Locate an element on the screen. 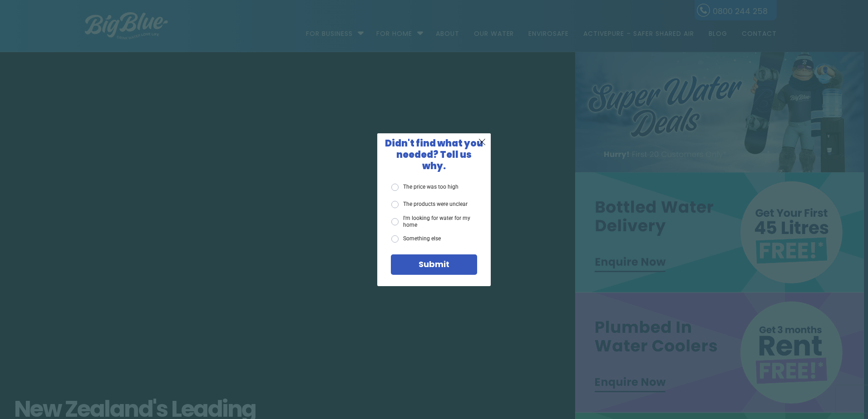  span: Submit is located at coordinates (434, 264).